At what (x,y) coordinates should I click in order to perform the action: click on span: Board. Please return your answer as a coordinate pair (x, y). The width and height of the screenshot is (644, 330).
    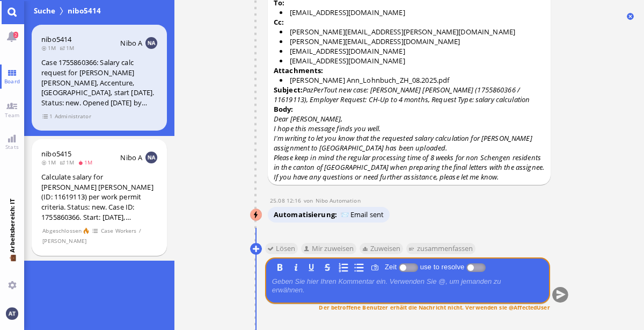
    Looking at the image, I should click on (12, 81).